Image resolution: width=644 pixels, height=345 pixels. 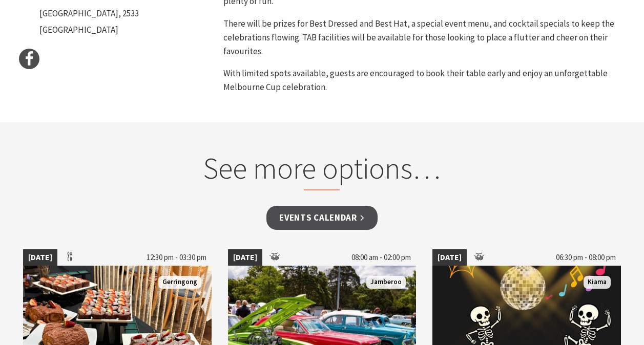 What do you see at coordinates (180, 282) in the screenshot?
I see `span: Gerringong` at bounding box center [180, 282].